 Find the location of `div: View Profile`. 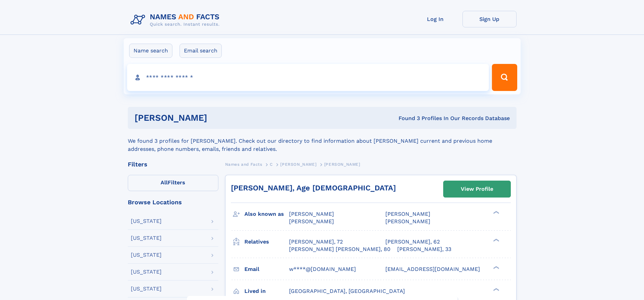

div: View Profile is located at coordinates (477, 189).